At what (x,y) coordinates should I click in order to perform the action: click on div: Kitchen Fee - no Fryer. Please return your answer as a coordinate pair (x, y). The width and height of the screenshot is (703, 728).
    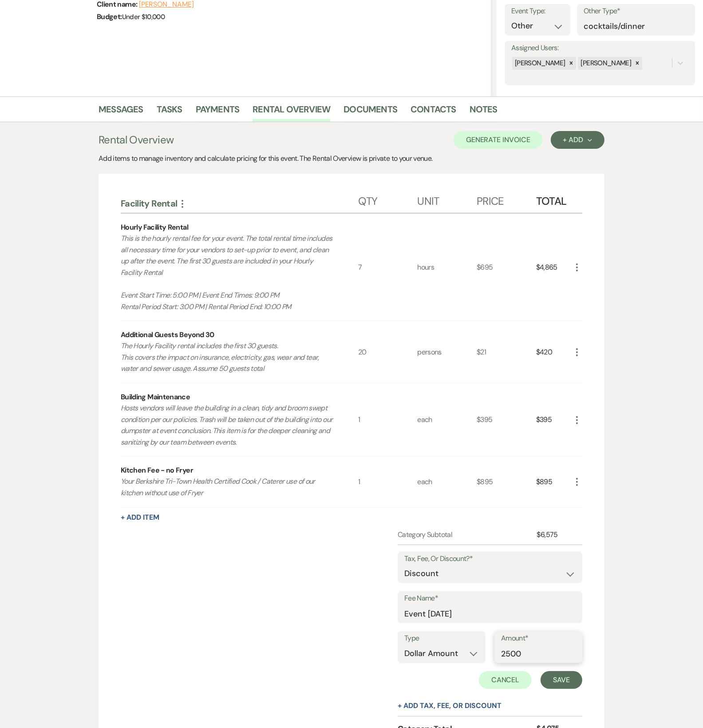
    Looking at the image, I should click on (157, 470).